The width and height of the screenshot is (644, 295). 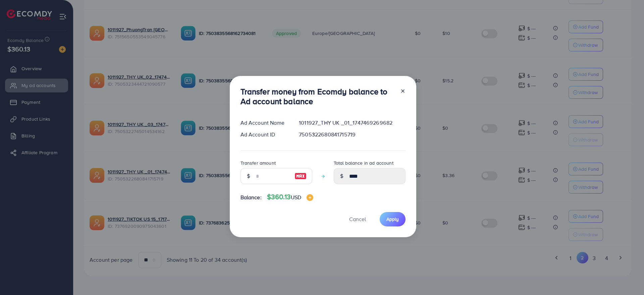 I want to click on button: Apply, so click(x=393, y=219).